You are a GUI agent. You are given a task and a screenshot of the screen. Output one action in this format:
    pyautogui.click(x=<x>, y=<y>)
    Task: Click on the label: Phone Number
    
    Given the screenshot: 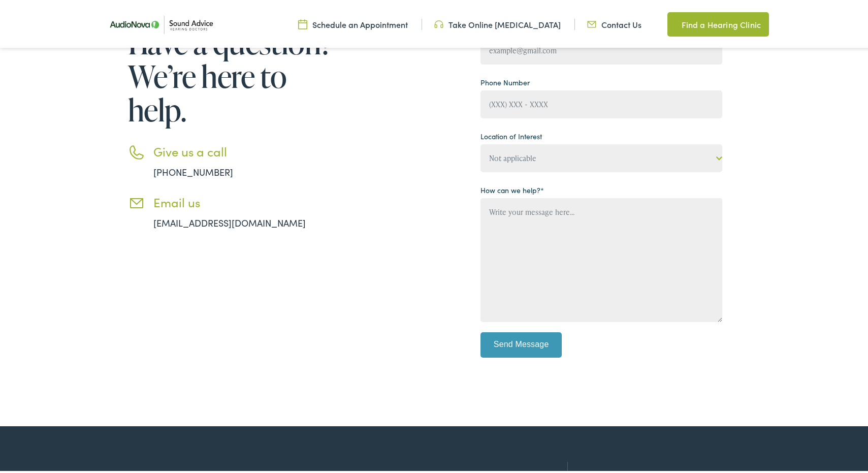 What is the action you would take?
    pyautogui.click(x=505, y=81)
    